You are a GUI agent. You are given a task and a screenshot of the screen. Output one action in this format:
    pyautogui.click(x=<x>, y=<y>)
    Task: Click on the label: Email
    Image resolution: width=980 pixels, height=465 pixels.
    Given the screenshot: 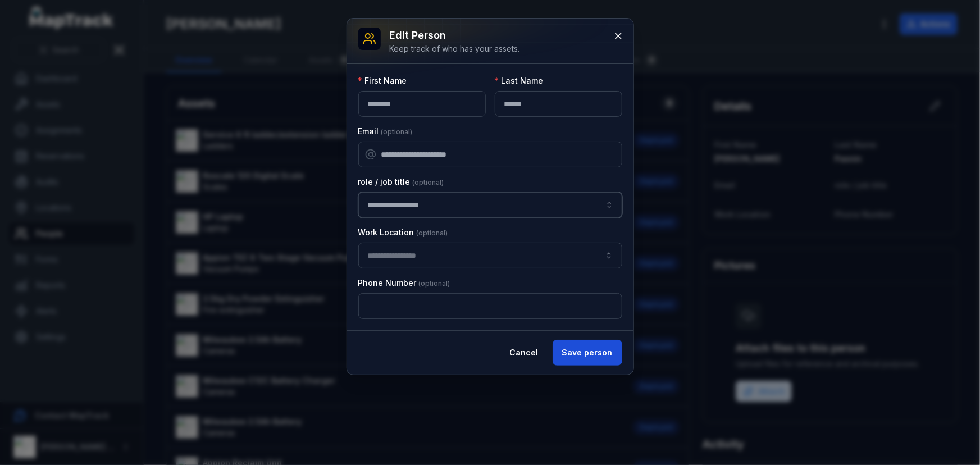 What is the action you would take?
    pyautogui.click(x=385, y=132)
    